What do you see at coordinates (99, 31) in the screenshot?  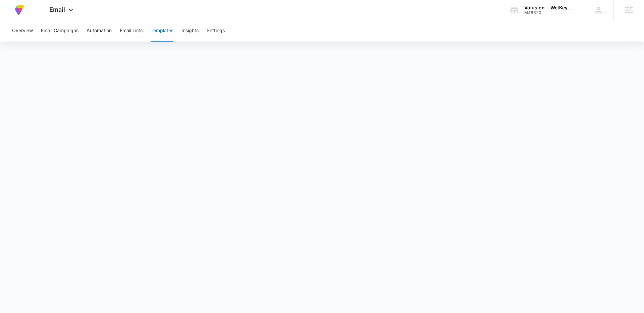 I see `button: Automation` at bounding box center [99, 31].